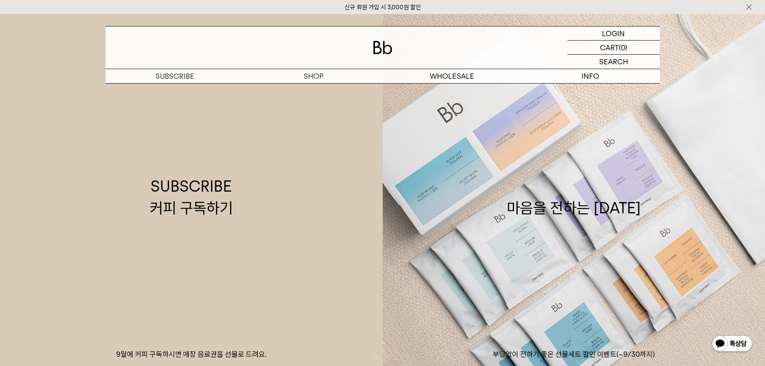  What do you see at coordinates (613, 33) in the screenshot?
I see `p: LOGIN` at bounding box center [613, 33].